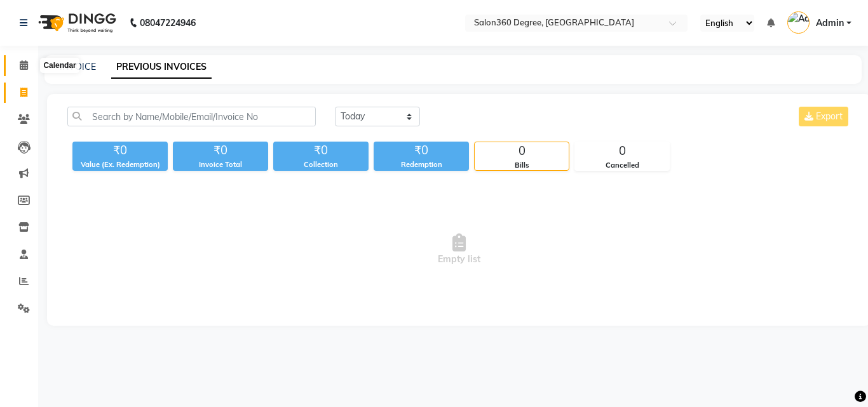  Describe the element at coordinates (799, 23) in the screenshot. I see `img: Admin` at that location.